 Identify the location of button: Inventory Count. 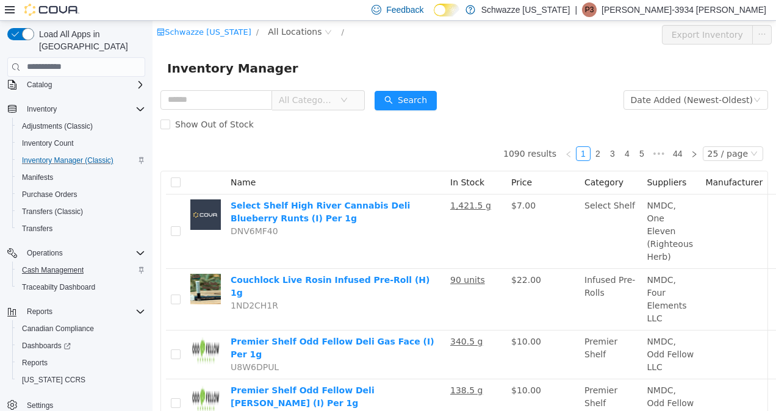
(81, 143).